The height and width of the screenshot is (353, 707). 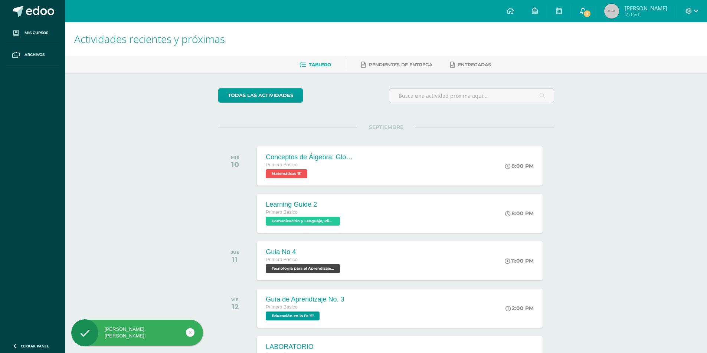 What do you see at coordinates (235, 165) in the screenshot?
I see `div: 10` at bounding box center [235, 165].